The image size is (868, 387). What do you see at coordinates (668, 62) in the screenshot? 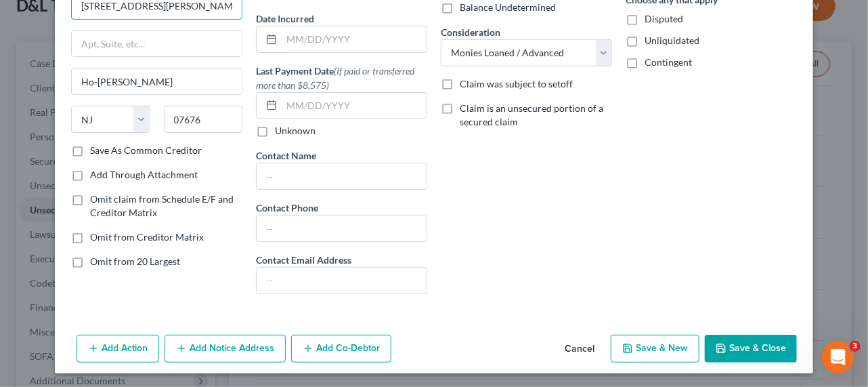
I see `span: Contingent` at bounding box center [668, 62].